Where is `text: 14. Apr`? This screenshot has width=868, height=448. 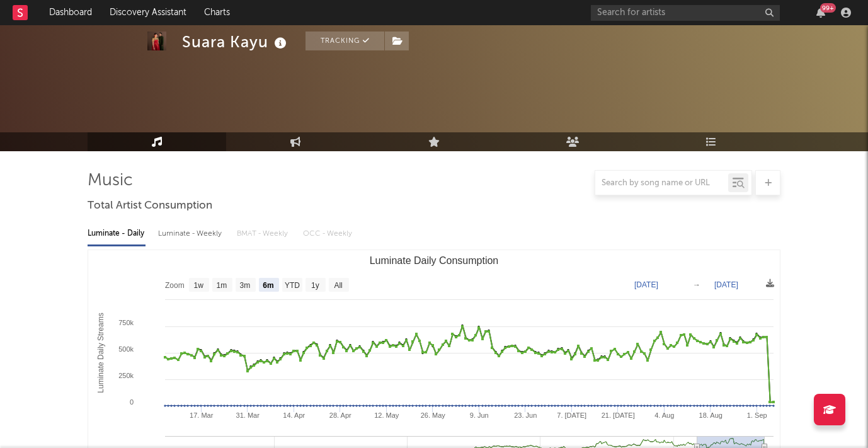 text: 14. Apr is located at coordinates (294, 415).